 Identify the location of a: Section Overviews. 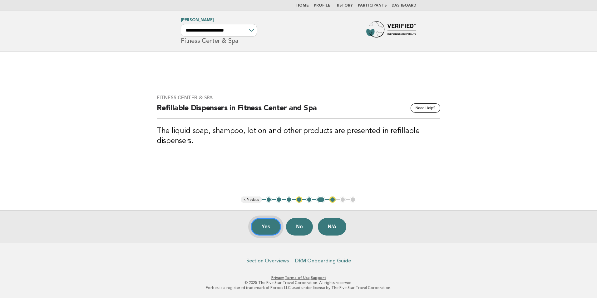
(268, 261).